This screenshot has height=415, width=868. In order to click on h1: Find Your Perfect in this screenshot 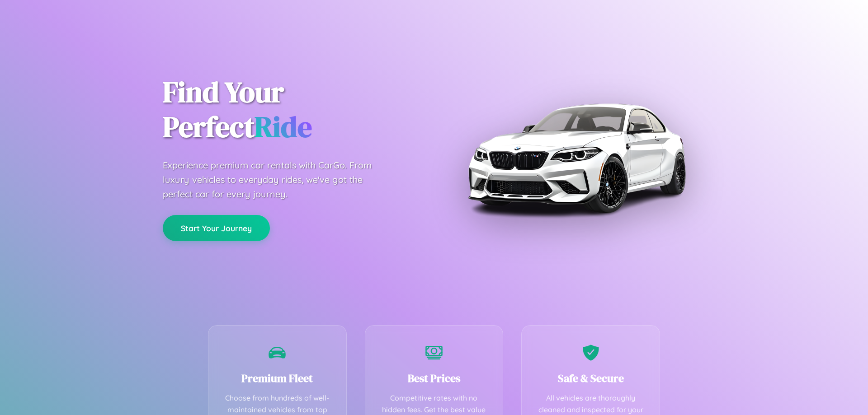, I will do `click(292, 110)`.